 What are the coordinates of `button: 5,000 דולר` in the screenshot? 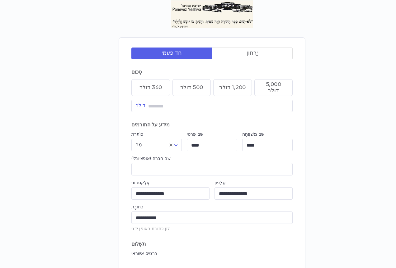 It's located at (273, 88).